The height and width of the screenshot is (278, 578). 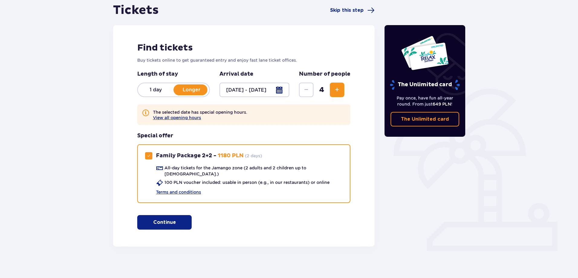 What do you see at coordinates (156, 90) in the screenshot?
I see `p: 1 day` at bounding box center [156, 90].